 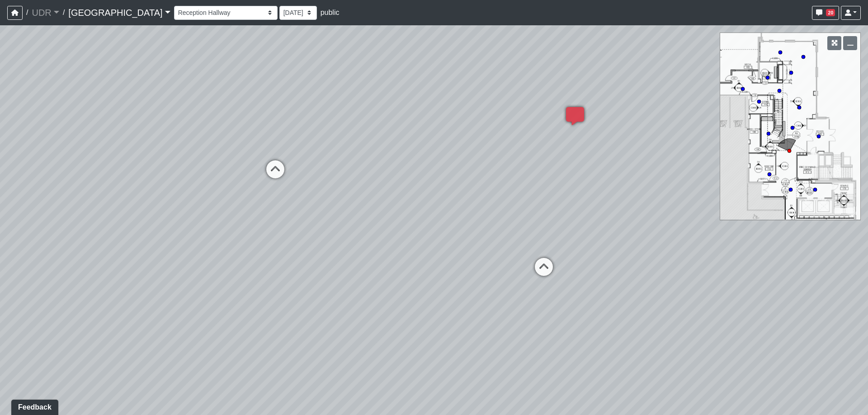 I want to click on button: 20, so click(x=825, y=13).